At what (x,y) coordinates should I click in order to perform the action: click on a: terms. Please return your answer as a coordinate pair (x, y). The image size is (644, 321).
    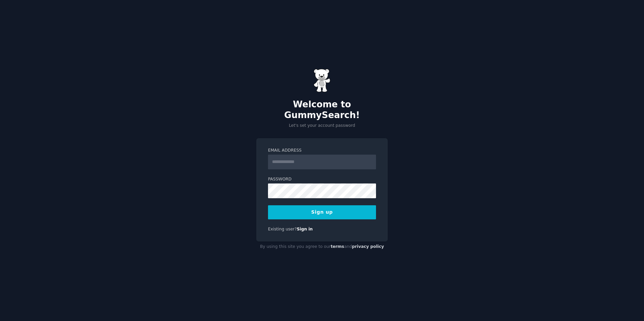
    Looking at the image, I should click on (338, 247).